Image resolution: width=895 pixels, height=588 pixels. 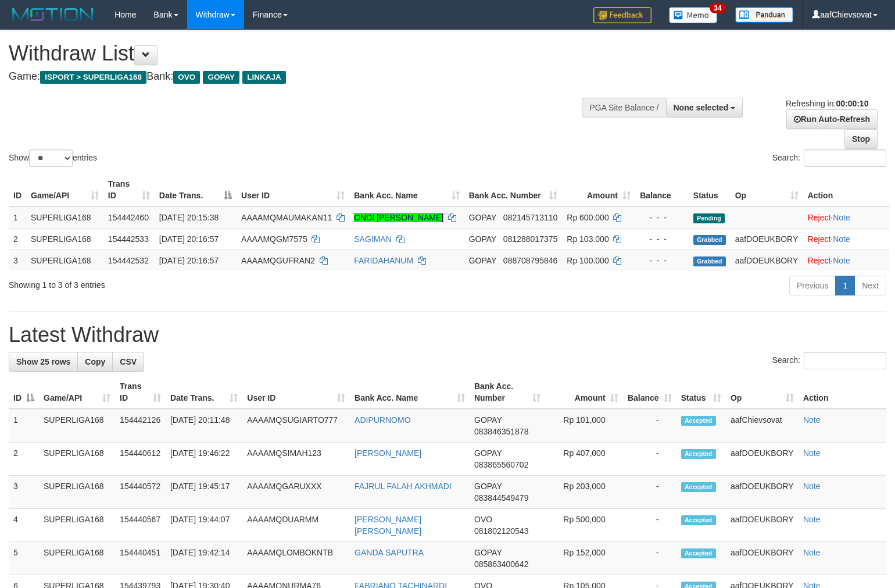 What do you see at coordinates (650, 392) in the screenshot?
I see `th: Balance: activate to sort column ascending` at bounding box center [650, 392].